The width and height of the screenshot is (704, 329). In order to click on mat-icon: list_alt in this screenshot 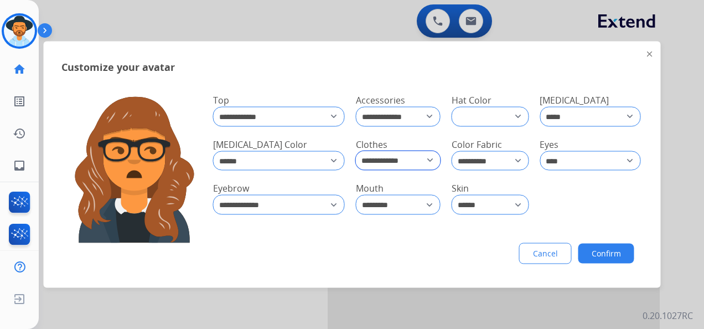, I will do `click(19, 101)`.